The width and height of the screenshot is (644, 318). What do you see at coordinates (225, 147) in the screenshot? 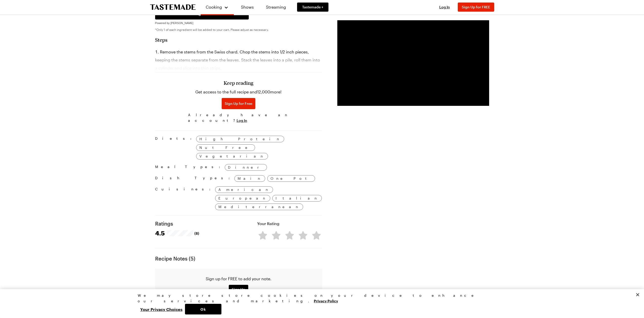
I see `span: Nut Free` at bounding box center [225, 147].